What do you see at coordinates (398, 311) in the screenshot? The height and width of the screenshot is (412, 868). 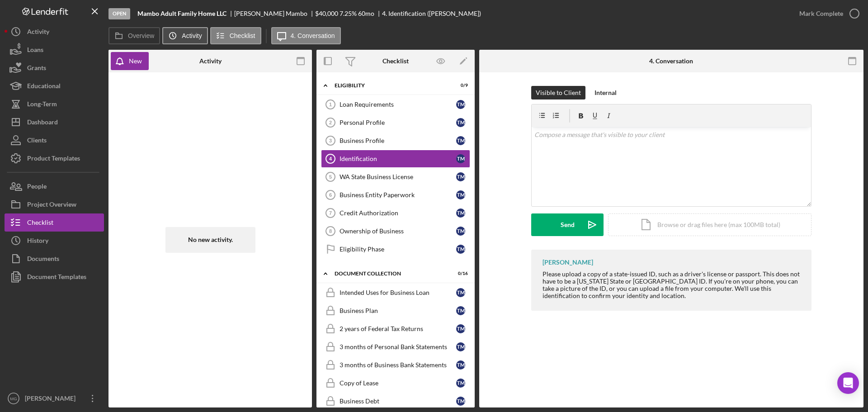 I see `div: Business Plan` at bounding box center [398, 311].